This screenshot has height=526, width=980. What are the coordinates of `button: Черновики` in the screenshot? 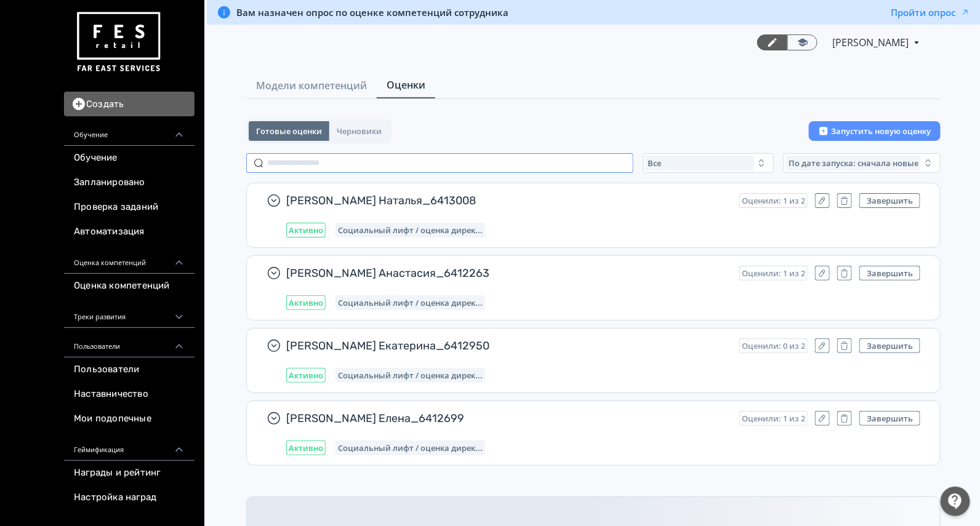 It's located at (359, 132).